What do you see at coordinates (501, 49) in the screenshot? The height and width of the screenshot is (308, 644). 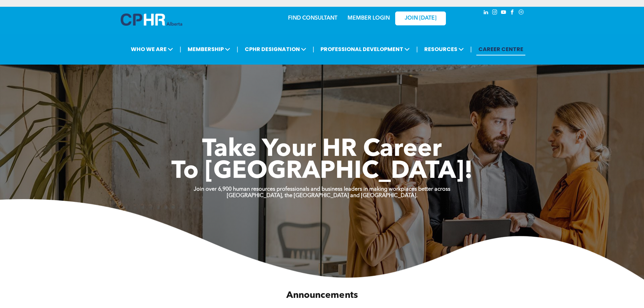 I see `a: CAREER CENTRE` at bounding box center [501, 49].